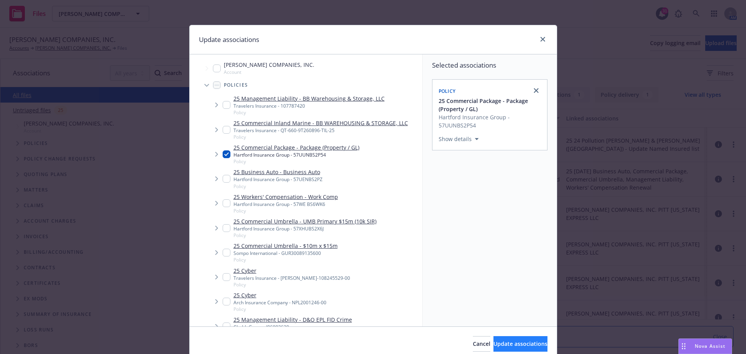  Describe the element at coordinates (683, 346) in the screenshot. I see `div: Drag to move` at that location.